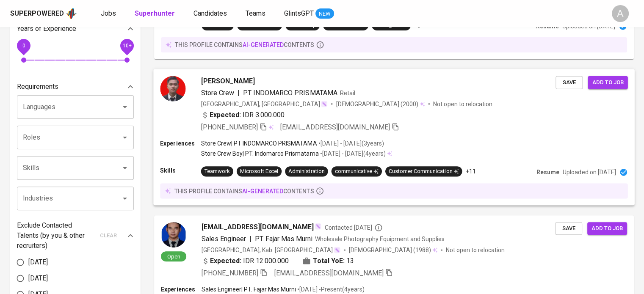  Describe the element at coordinates (75, 236) in the screenshot. I see `div: Exclude Contacted Talents (by you & other recruiters)clear` at that location.